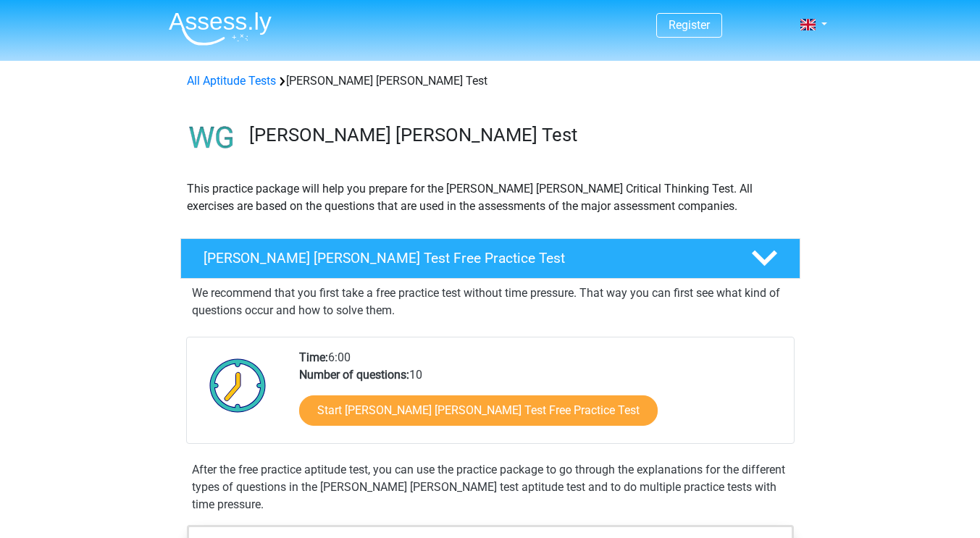 Image resolution: width=980 pixels, height=538 pixels. What do you see at coordinates (540, 396) in the screenshot?
I see `div: 6:00 10` at bounding box center [540, 396].